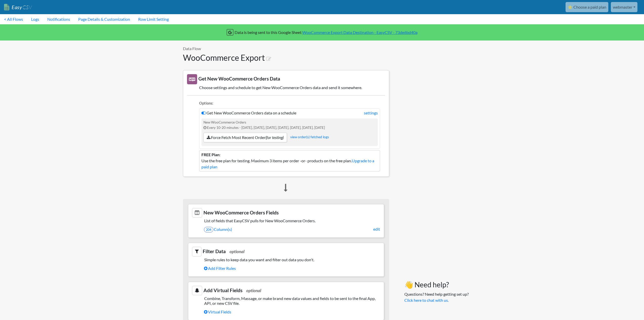 This screenshot has height=320, width=644. Describe the element at coordinates (624, 7) in the screenshot. I see `a: webmaster` at that location.